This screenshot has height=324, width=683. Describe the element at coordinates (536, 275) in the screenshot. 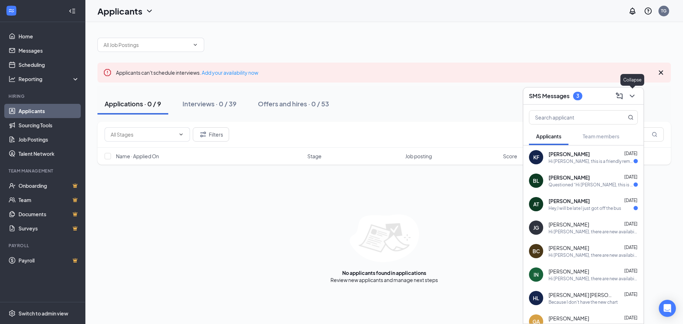

I see `div: IN` at that location.